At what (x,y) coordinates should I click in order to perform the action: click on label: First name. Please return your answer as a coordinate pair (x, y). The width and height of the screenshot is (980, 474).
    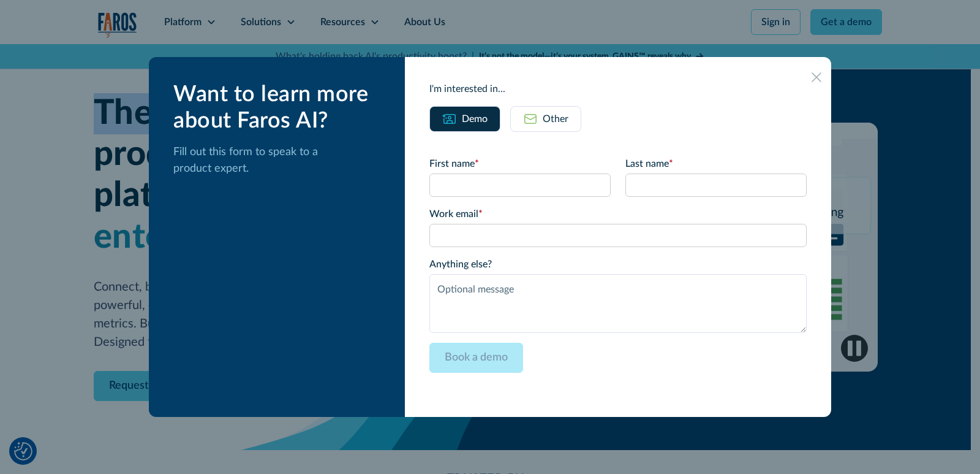
    Looking at the image, I should click on (520, 164).